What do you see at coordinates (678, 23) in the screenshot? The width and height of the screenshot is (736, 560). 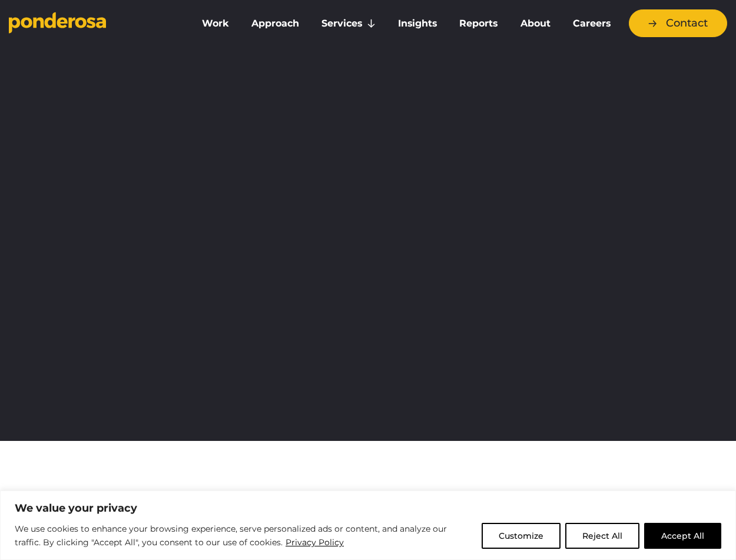 I see `a: Contact` at bounding box center [678, 23].